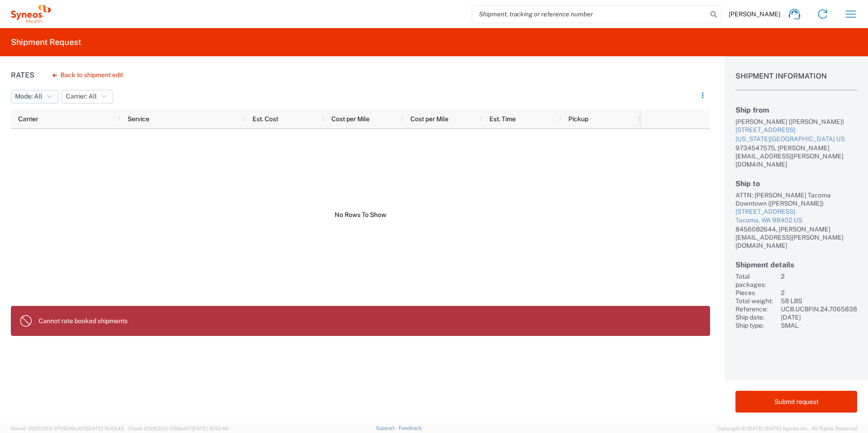 This screenshot has width=868, height=433. What do you see at coordinates (756, 326) in the screenshot?
I see `div: Ship type:` at bounding box center [756, 326].